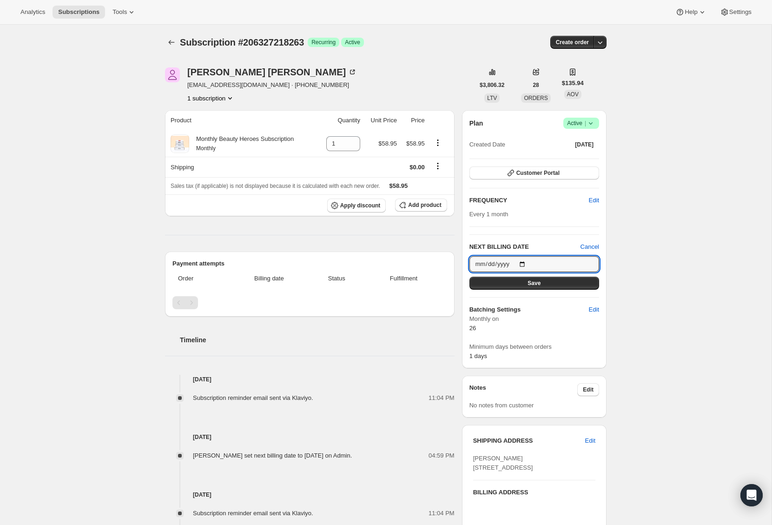 The width and height of the screenshot is (772, 525). What do you see at coordinates (492, 85) in the screenshot?
I see `span: $3,806.32` at bounding box center [492, 85].